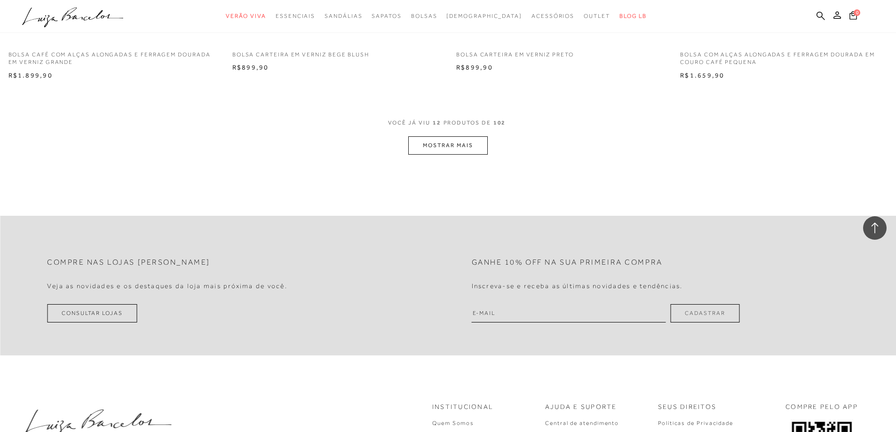 The height and width of the screenshot is (432, 896). I want to click on span: Acessórios, so click(553, 16).